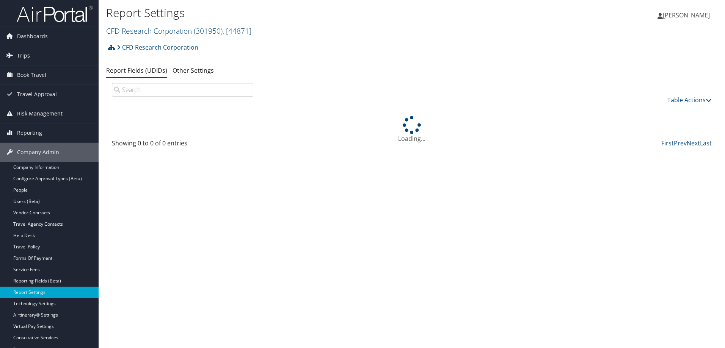  I want to click on a: Last, so click(705, 143).